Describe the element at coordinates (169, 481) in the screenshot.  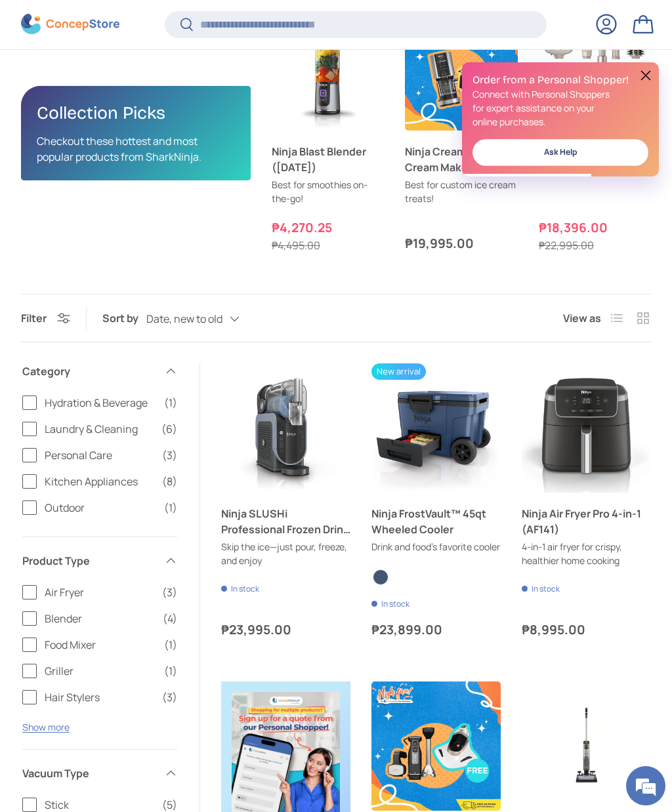
I see `span: (8)` at that location.